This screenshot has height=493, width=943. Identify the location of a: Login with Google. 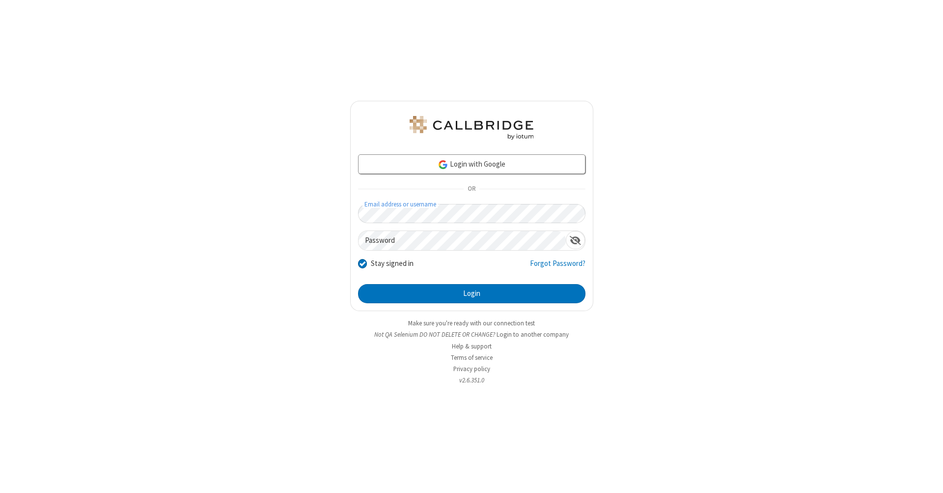
(471, 164).